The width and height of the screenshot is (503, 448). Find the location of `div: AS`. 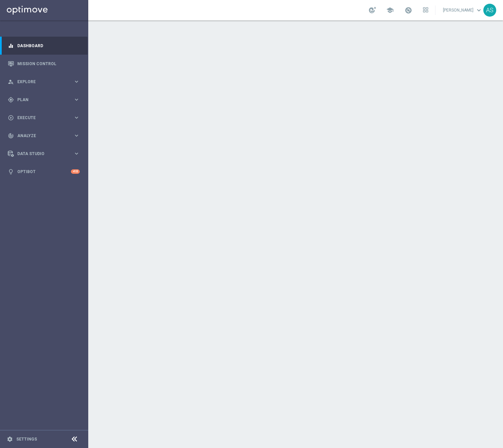

div: AS is located at coordinates (490, 10).